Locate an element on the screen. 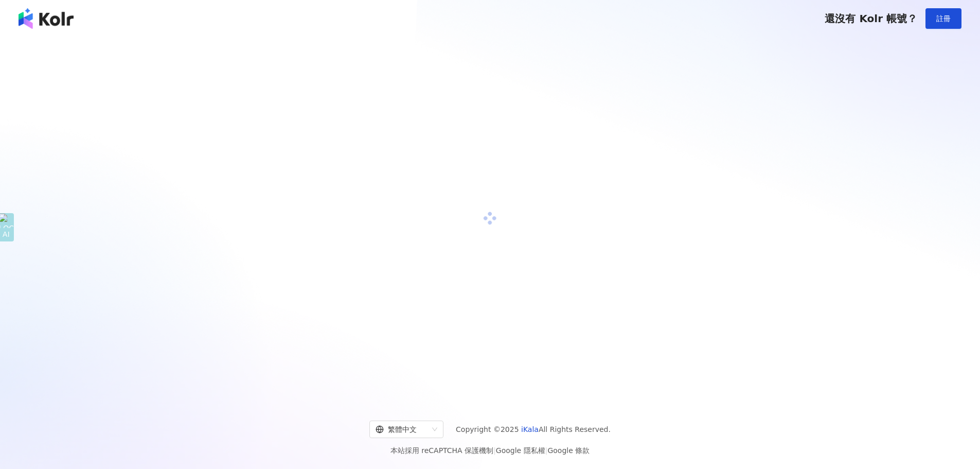 The width and height of the screenshot is (980, 469). a: iKala is located at coordinates (530, 430).